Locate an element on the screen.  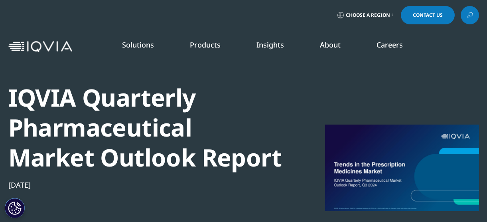
a: Solutions is located at coordinates (138, 45).